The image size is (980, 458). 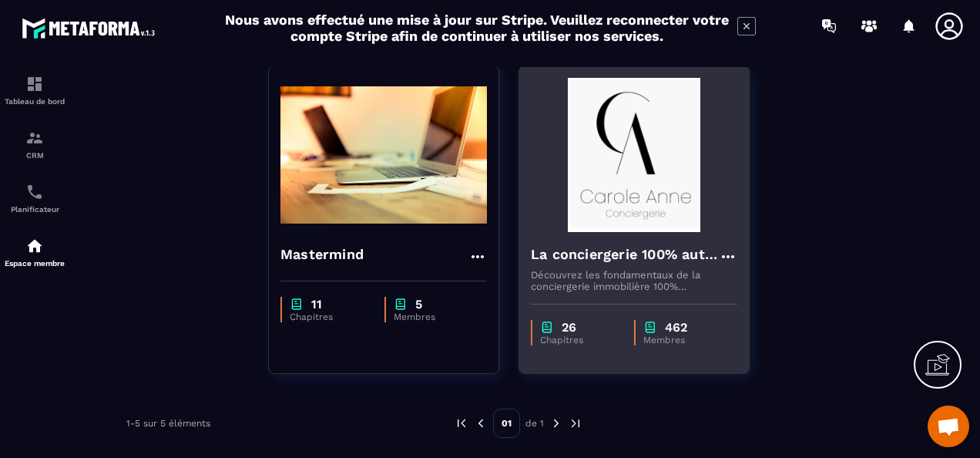 What do you see at coordinates (322, 255) in the screenshot?
I see `h4: Mastermind` at bounding box center [322, 255].